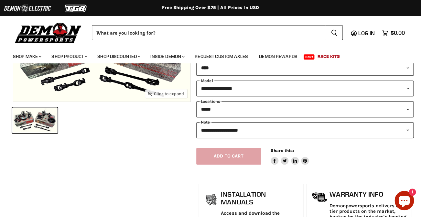 This screenshot has width=421, height=217. What do you see at coordinates (305, 68) in the screenshot?
I see `select: year` at bounding box center [305, 68].